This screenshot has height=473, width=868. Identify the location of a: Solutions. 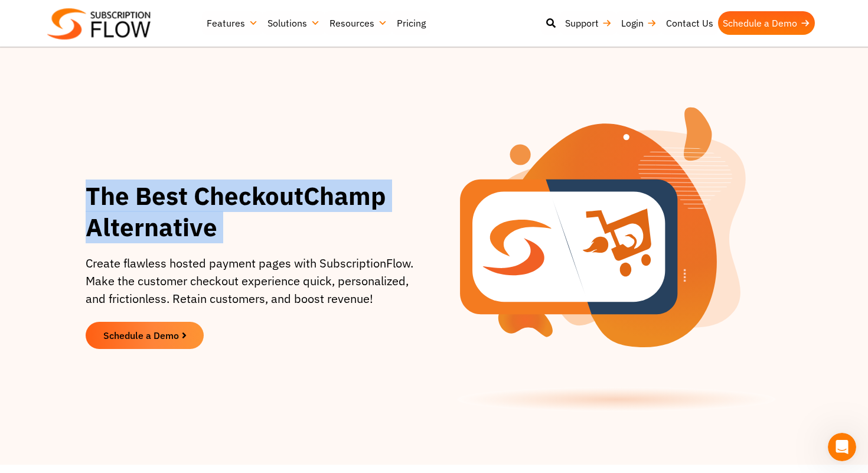
(294, 23).